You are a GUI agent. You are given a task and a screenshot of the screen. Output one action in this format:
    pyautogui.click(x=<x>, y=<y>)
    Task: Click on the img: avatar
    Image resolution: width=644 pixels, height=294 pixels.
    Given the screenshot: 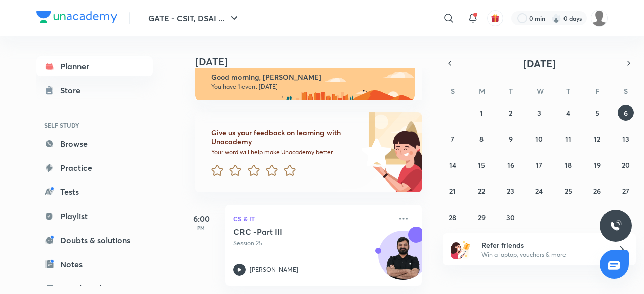 What is the action you would take?
    pyautogui.click(x=495, y=18)
    